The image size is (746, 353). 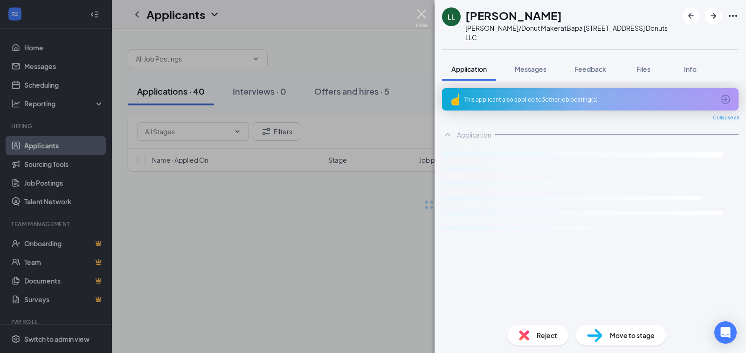 What do you see at coordinates (469, 69) in the screenshot?
I see `span: Application` at bounding box center [469, 69].